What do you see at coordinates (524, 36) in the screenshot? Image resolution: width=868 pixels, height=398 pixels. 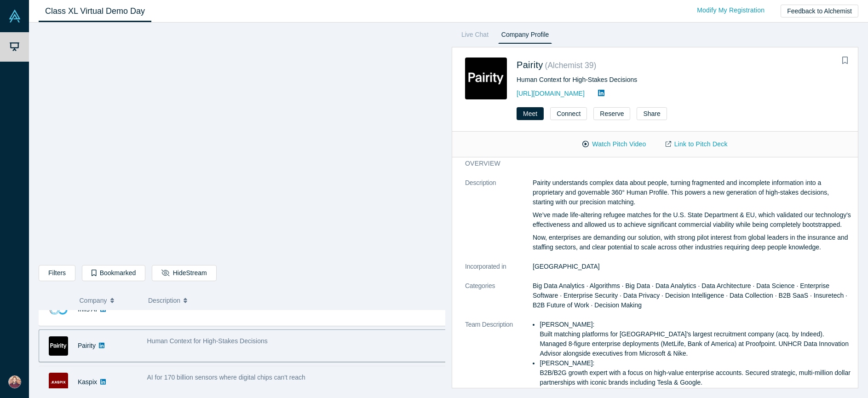 I see `a: Company Profile` at bounding box center [524, 36].